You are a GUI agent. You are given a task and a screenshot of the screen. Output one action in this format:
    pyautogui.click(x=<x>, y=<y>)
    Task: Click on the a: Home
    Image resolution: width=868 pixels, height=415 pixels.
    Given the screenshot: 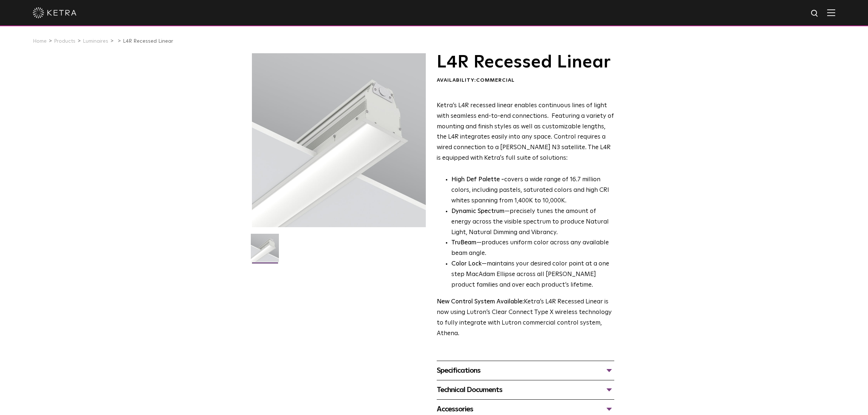 What is the action you would take?
    pyautogui.click(x=40, y=41)
    